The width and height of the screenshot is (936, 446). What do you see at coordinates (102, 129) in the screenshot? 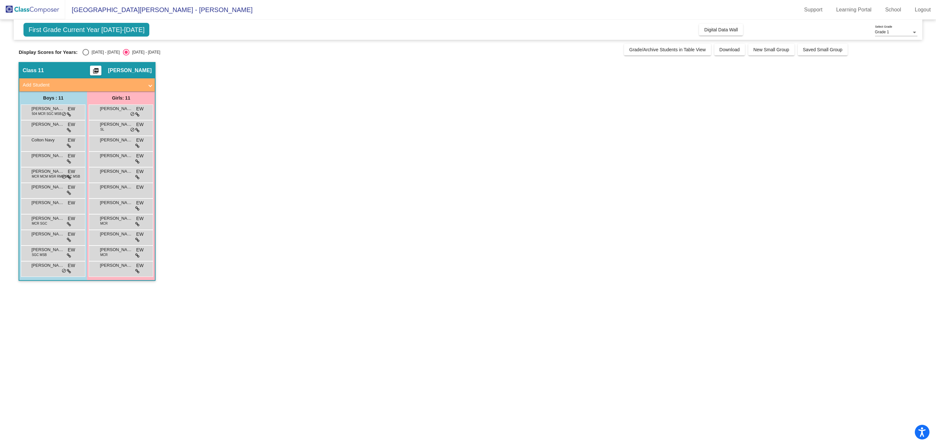
I see `span: SL` at bounding box center [102, 129].